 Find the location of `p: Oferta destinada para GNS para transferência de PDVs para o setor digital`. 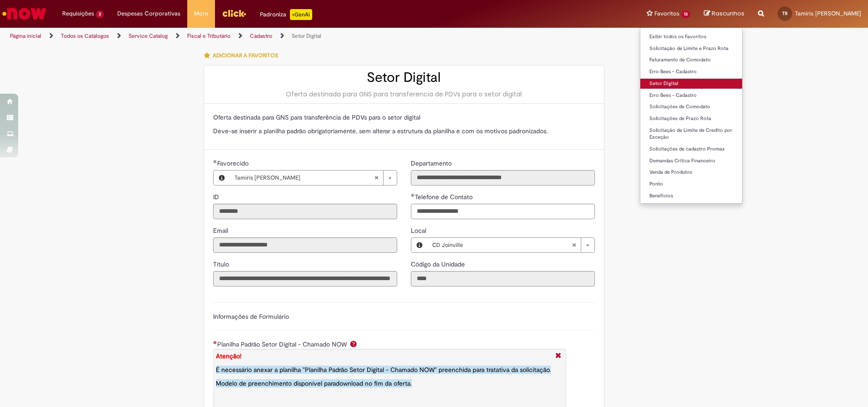

p: Oferta destinada para GNS para transferência de PDVs para o setor digital is located at coordinates (404, 117).